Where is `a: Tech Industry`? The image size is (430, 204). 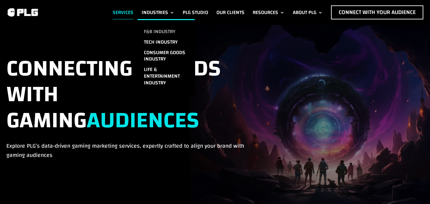
a: Tech Industry is located at coordinates (166, 42).